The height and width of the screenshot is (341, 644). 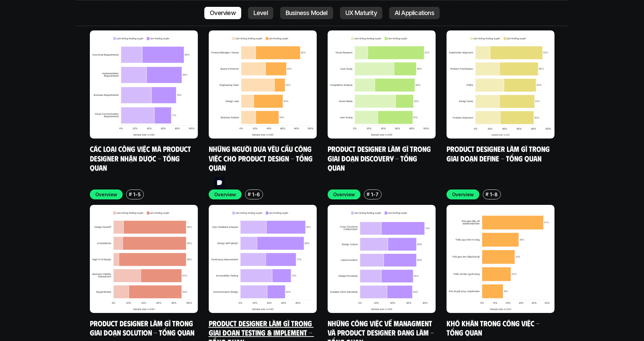 I want to click on p: 1-8, so click(x=493, y=194).